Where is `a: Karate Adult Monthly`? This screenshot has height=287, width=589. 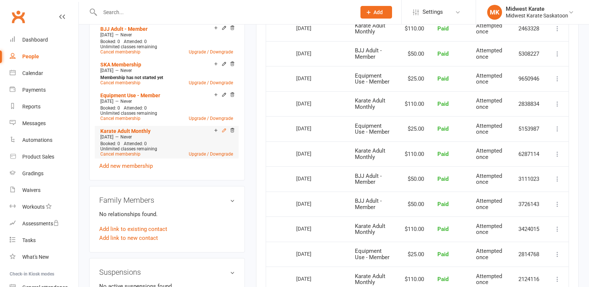 a: Karate Adult Monthly is located at coordinates (125, 131).